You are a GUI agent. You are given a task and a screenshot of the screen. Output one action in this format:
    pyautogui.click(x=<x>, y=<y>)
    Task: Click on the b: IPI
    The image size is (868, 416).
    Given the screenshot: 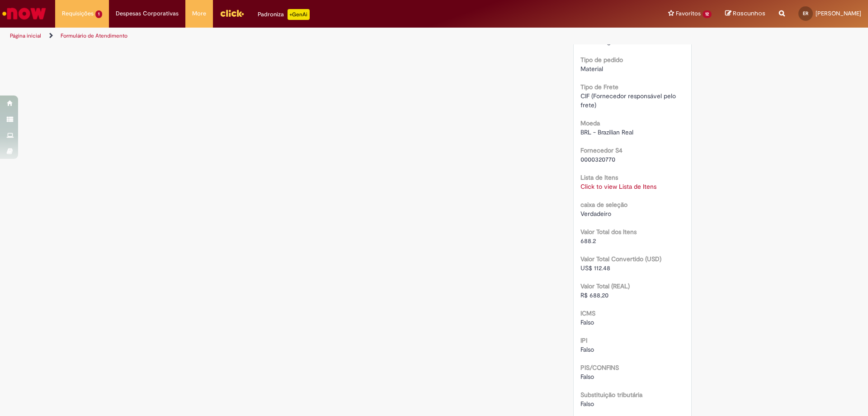 What is the action you would take?
    pyautogui.click(x=583, y=340)
    